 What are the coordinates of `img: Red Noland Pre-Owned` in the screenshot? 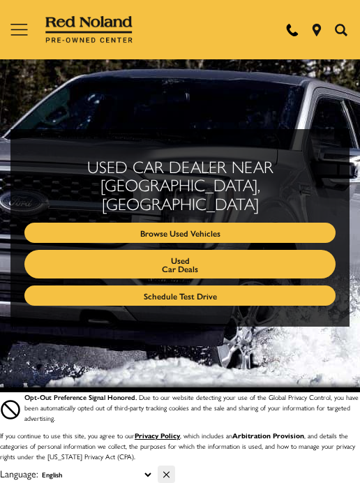 It's located at (89, 30).